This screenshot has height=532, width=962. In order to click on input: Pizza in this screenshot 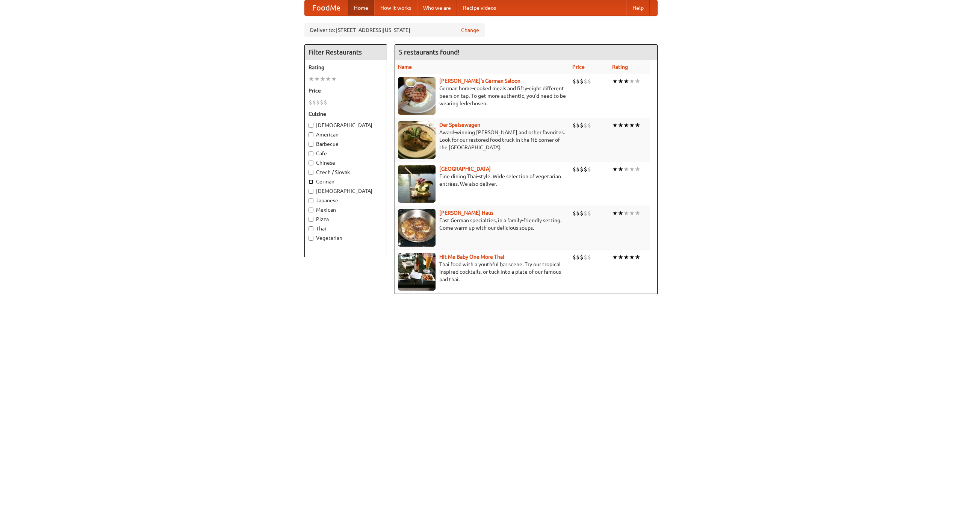, I will do `click(311, 219)`.